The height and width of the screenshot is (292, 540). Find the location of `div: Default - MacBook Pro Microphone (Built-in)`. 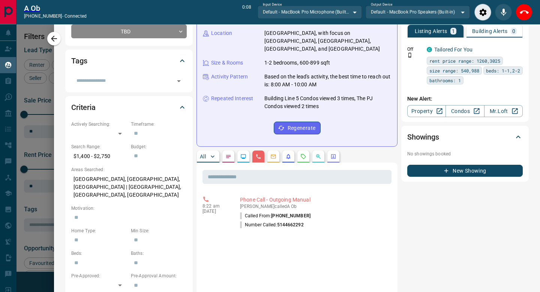

div: Default - MacBook Pro Microphone (Built-in) is located at coordinates (310, 12).